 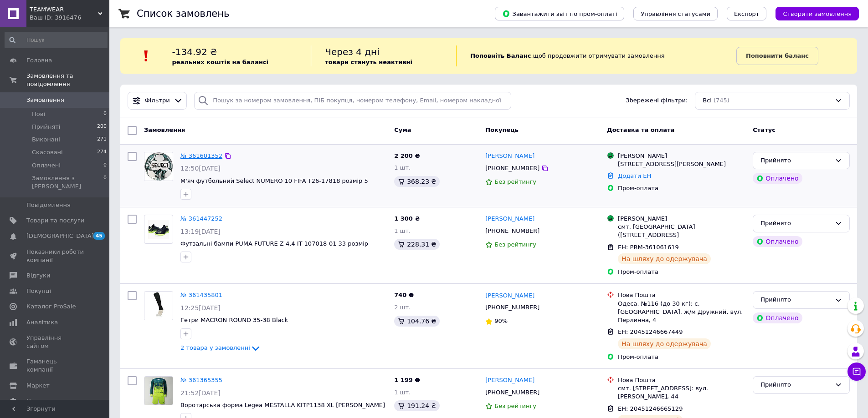 What do you see at coordinates (777, 56) in the screenshot?
I see `b: Поповнити баланс` at bounding box center [777, 56].